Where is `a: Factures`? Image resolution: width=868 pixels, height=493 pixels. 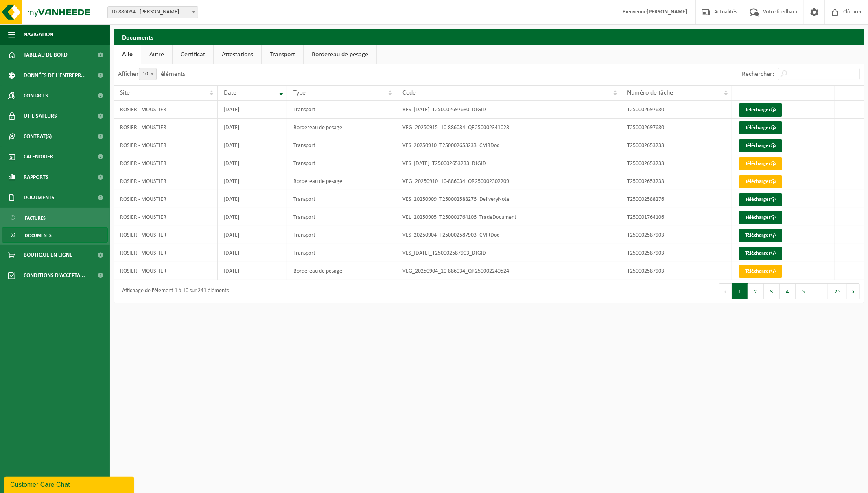 a: Factures is located at coordinates (55, 217).